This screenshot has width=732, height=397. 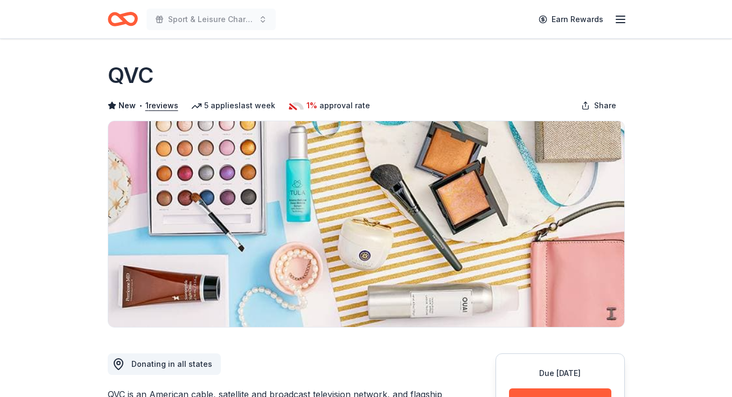 I want to click on a: Home, so click(x=123, y=19).